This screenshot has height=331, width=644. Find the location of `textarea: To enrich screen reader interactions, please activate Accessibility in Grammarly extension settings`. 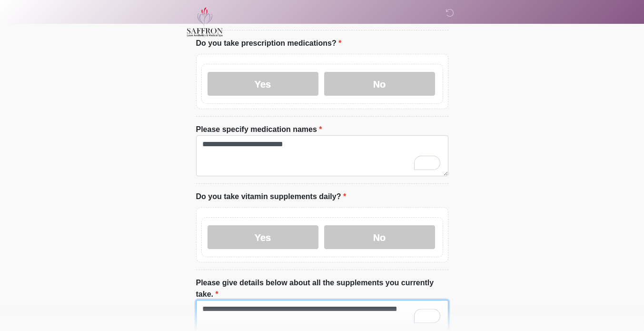

textarea: To enrich screen reader interactions, please activate Accessibility in Grammarly extension settings is located at coordinates (322, 156).